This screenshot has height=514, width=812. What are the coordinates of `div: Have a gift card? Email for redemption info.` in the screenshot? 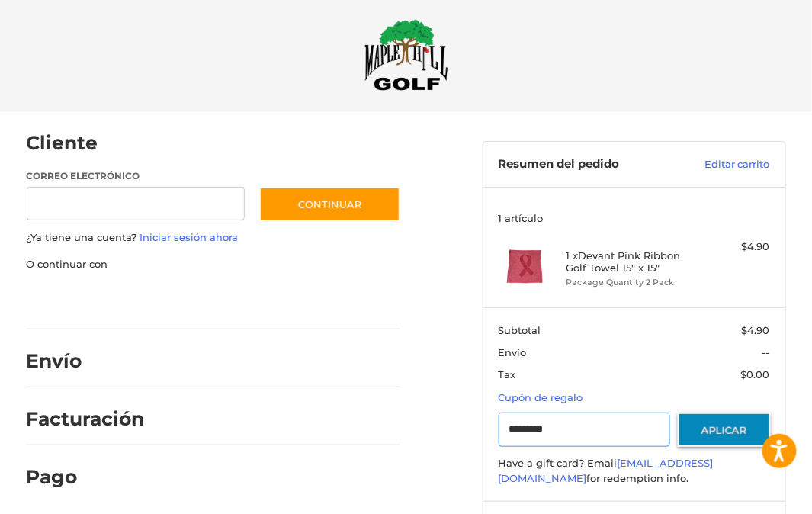 It's located at (634, 471).